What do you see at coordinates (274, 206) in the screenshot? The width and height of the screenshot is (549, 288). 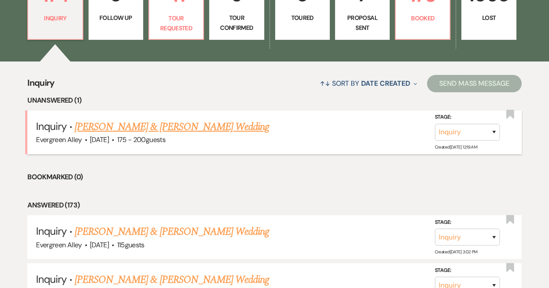 I see `li: Answered (173)` at bounding box center [274, 206].